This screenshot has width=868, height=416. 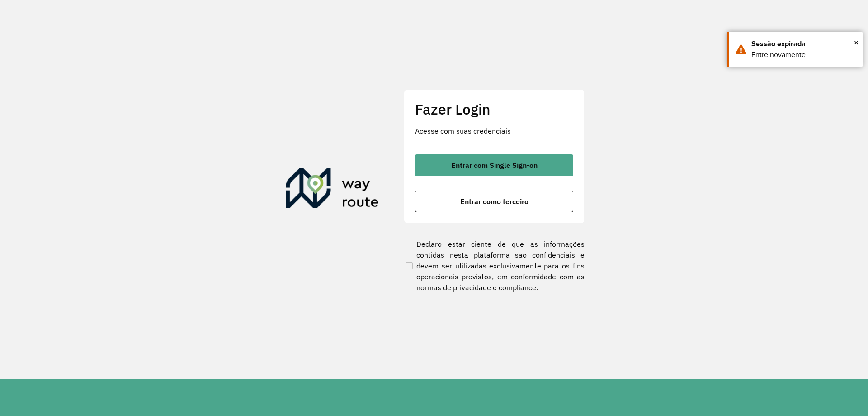 I want to click on h2: Fazer Login, so click(x=494, y=109).